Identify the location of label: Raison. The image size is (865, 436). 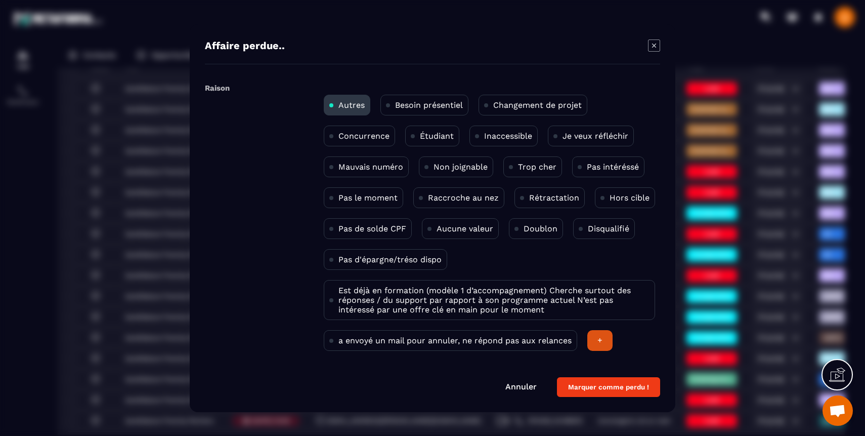
(217, 88).